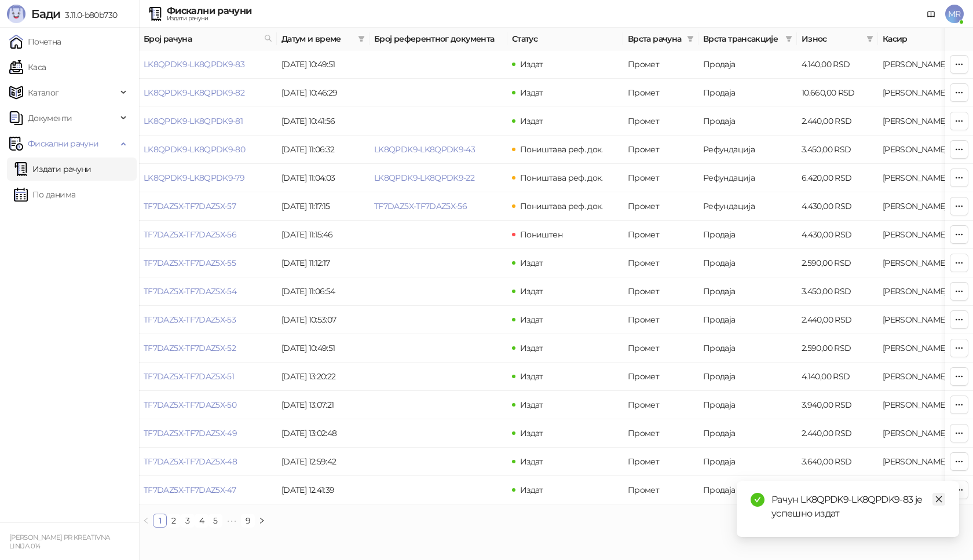 The height and width of the screenshot is (560, 973). Describe the element at coordinates (35, 42) in the screenshot. I see `a: Почетна` at that location.